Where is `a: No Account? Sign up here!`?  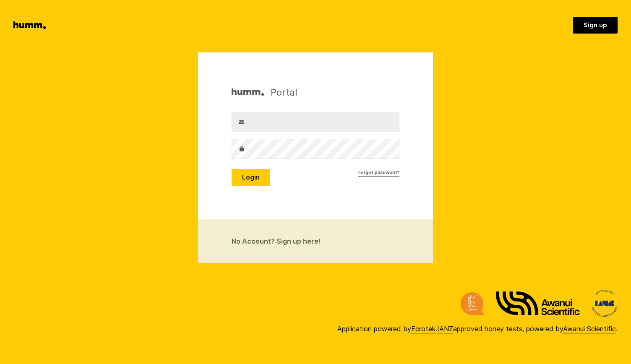
a: No Account? Sign up here! is located at coordinates (316, 241).